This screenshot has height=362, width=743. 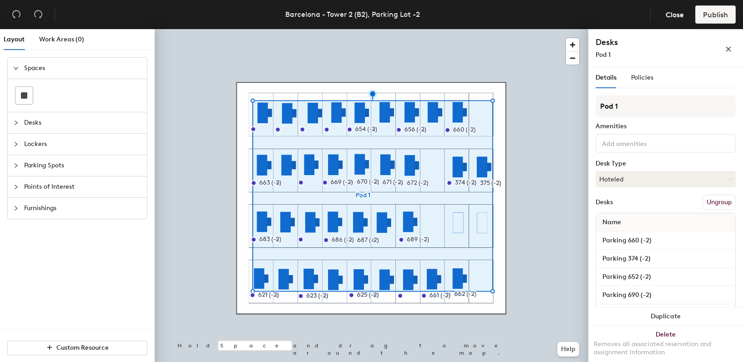 What do you see at coordinates (641, 143) in the screenshot?
I see `input: Add amenities` at bounding box center [641, 143].